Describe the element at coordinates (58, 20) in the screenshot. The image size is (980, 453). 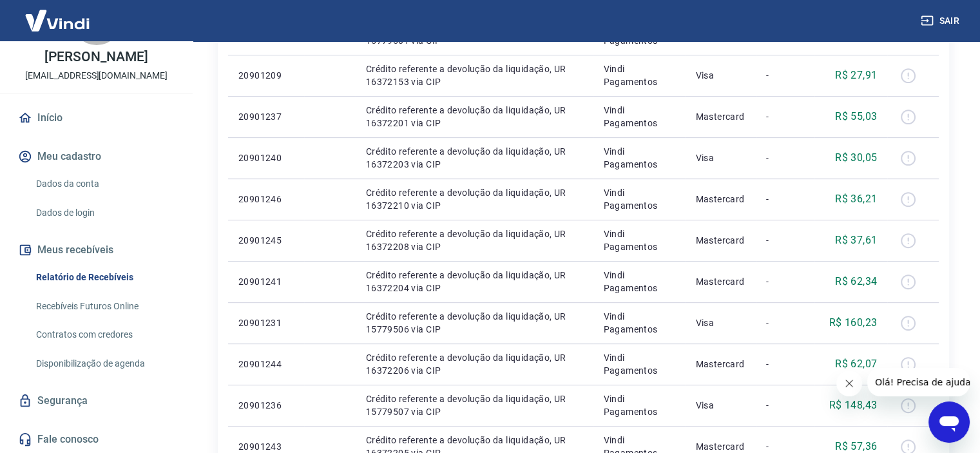
I see `img: Vindi` at that location.